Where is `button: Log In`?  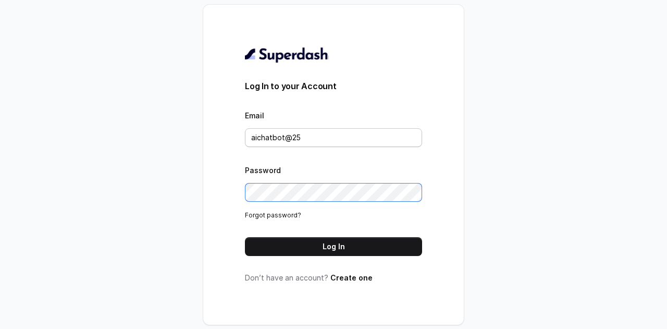 button: Log In is located at coordinates (334, 247).